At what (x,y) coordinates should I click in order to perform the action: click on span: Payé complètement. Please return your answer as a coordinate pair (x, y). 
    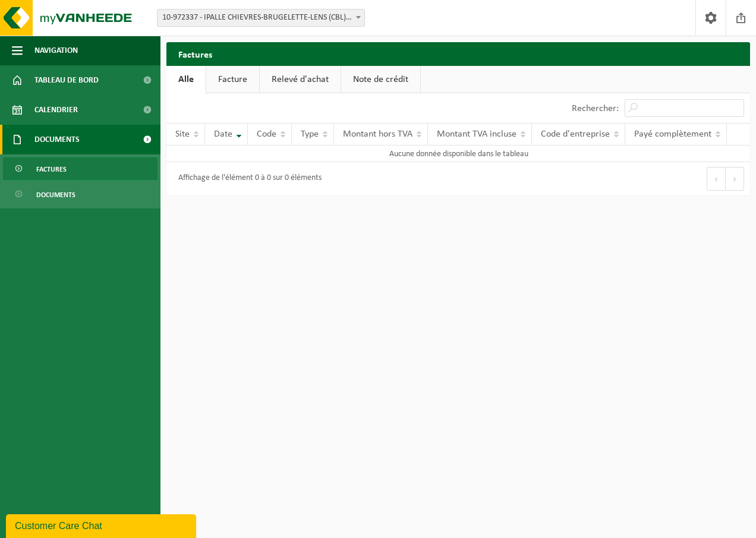
    Looking at the image, I should click on (672, 134).